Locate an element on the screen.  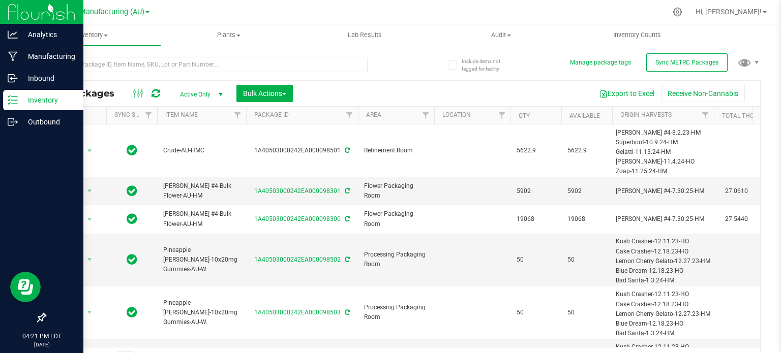
span: Inventory is located at coordinates (93, 35).